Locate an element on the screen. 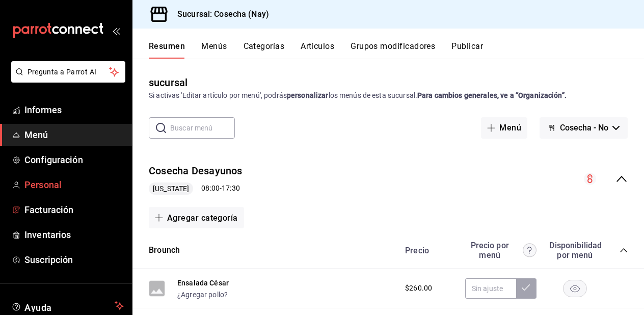  button: Cosecha - No is located at coordinates (584, 128).